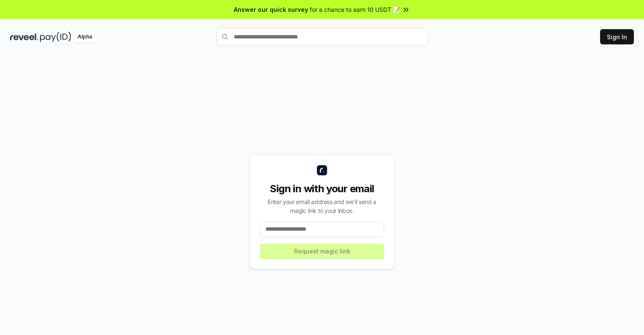 The width and height of the screenshot is (644, 335). What do you see at coordinates (617, 37) in the screenshot?
I see `button: Sign In` at bounding box center [617, 37].